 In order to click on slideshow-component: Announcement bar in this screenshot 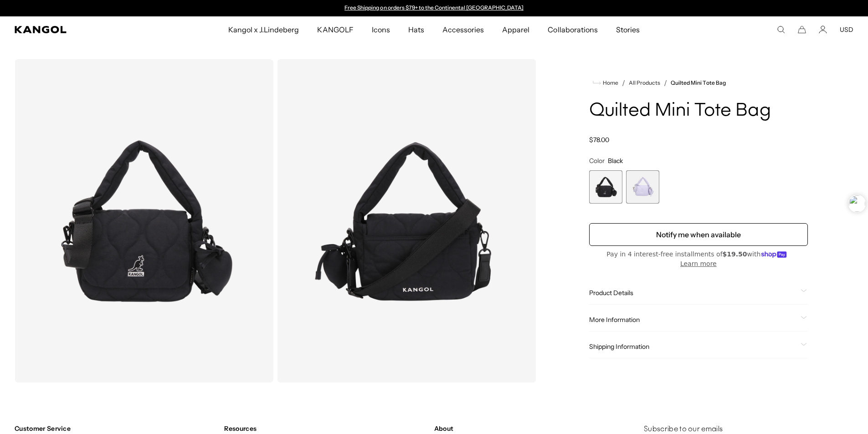, I will do `click(434, 8)`.